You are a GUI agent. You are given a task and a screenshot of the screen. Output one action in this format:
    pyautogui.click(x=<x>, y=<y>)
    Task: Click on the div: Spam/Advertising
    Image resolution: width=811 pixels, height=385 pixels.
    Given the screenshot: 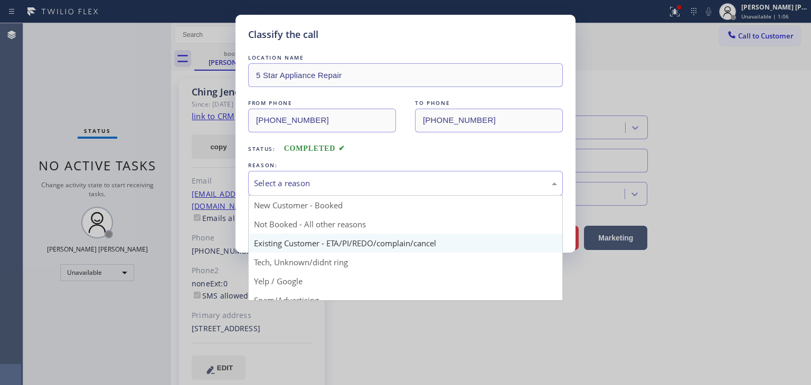 What is the action you would take?
    pyautogui.click(x=405, y=300)
    